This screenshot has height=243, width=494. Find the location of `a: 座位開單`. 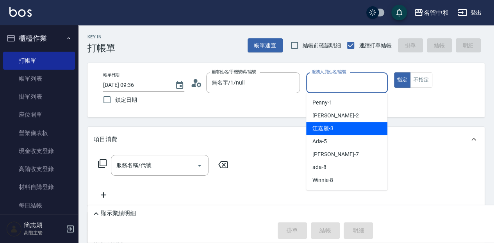

a: 座位開單 is located at coordinates (39, 114).